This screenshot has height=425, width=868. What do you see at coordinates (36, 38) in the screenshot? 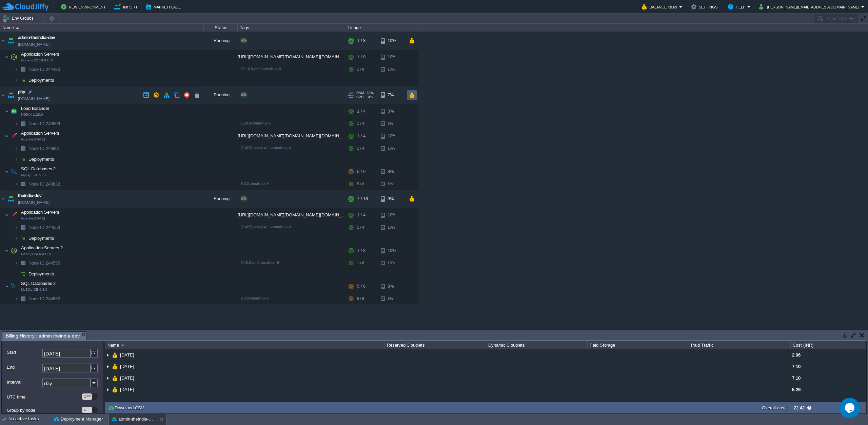
I see `a: admin-theindia-dev` at bounding box center [36, 38].